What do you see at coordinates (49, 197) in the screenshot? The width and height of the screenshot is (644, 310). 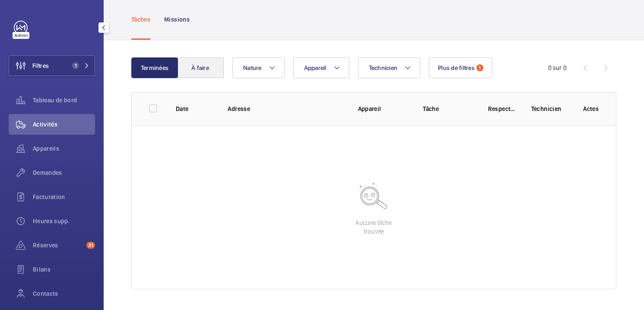 I see `font: Facturation` at bounding box center [49, 197].